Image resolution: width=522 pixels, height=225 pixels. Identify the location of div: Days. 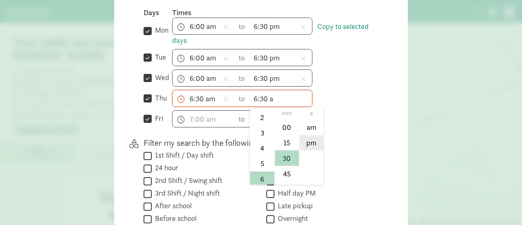
(158, 13).